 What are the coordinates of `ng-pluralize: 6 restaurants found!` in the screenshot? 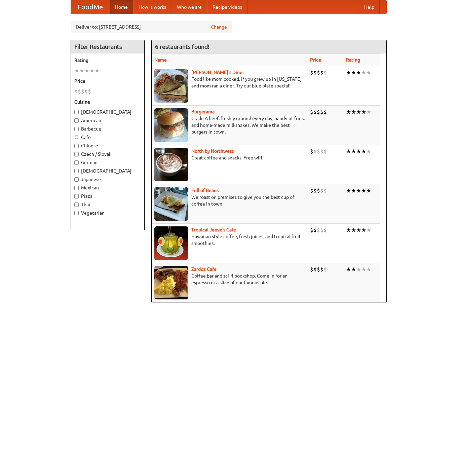 It's located at (182, 46).